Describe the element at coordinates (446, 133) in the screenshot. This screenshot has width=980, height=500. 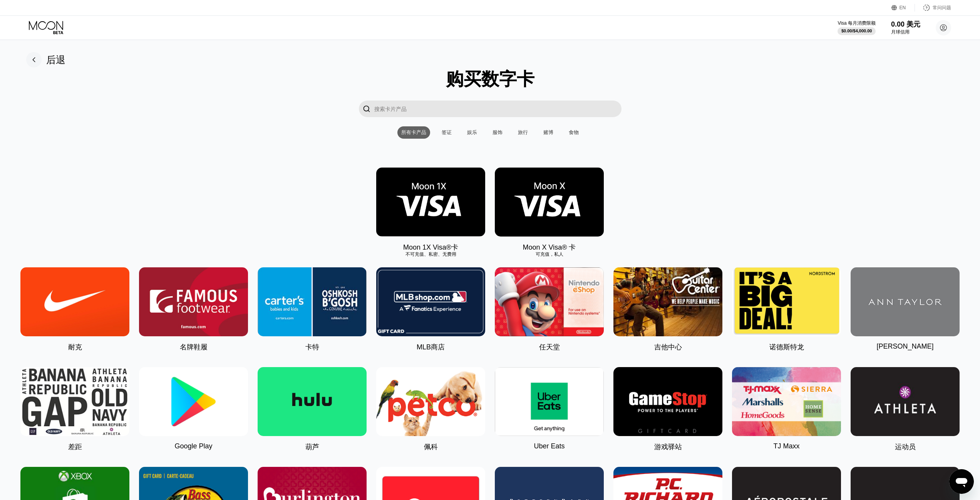
I see `div: 签证` at that location.